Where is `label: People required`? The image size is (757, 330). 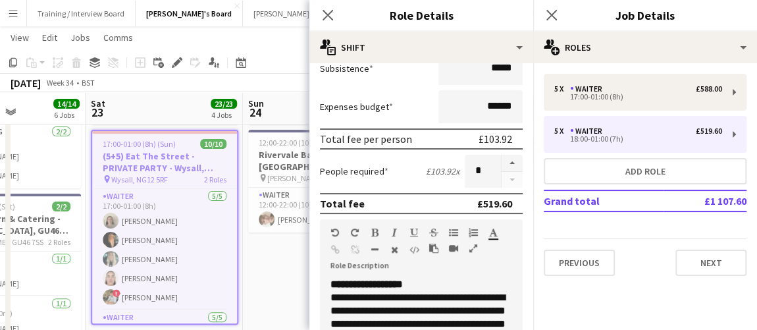 label: People required is located at coordinates (354, 171).